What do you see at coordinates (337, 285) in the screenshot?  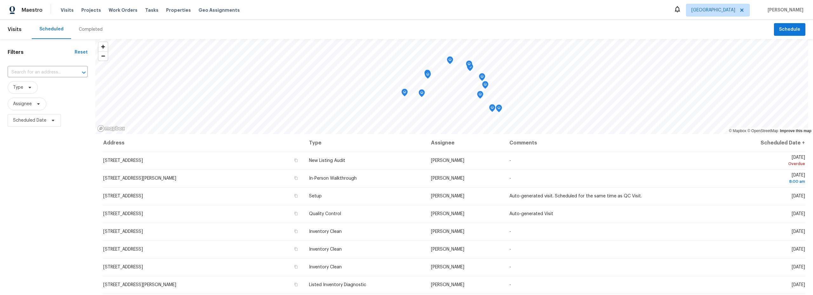 I see `span: Listed Inventory Diagnostic` at bounding box center [337, 285].